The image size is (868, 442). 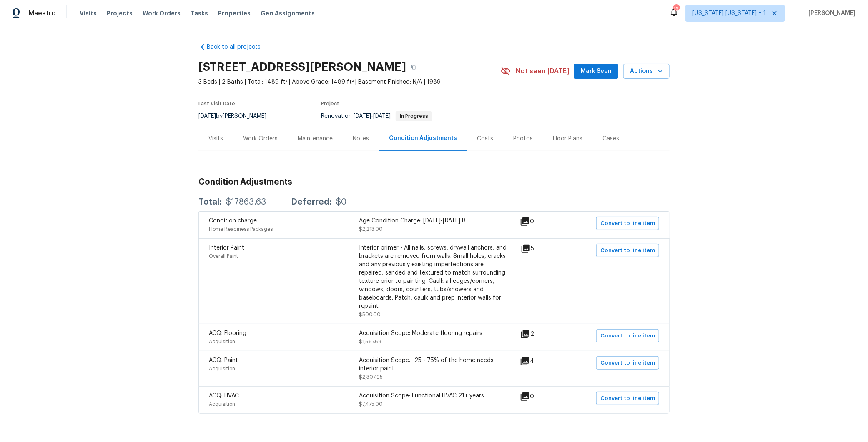 What do you see at coordinates (434, 182) in the screenshot?
I see `h3: Condition Adjustments` at bounding box center [434, 182].